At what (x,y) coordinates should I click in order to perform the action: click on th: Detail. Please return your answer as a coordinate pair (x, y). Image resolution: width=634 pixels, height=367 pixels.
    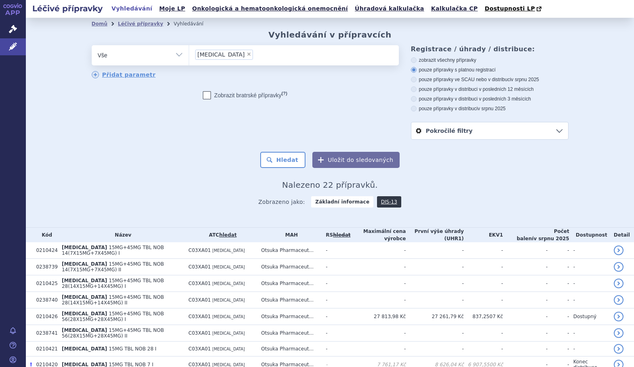
    Looking at the image, I should click on (622, 235).